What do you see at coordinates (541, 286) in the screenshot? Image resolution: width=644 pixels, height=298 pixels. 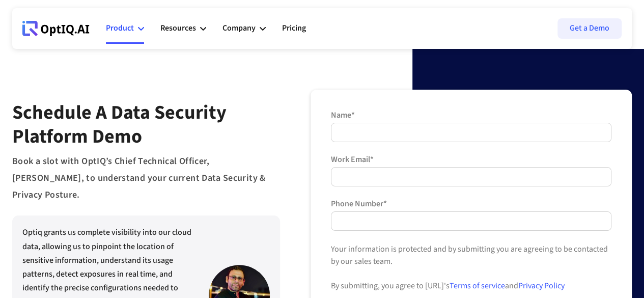 I see `a: Privacy Policy` at bounding box center [541, 286].